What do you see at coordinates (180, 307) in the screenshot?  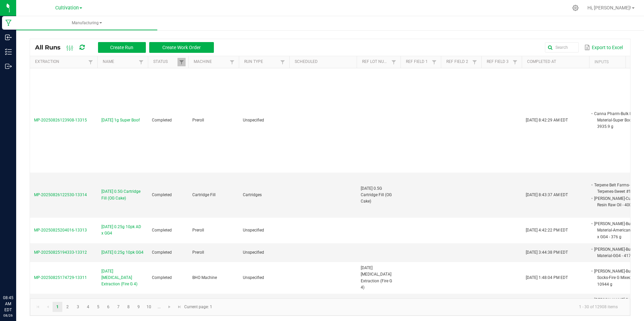 I see `span: Go to the last page` at bounding box center [180, 307].